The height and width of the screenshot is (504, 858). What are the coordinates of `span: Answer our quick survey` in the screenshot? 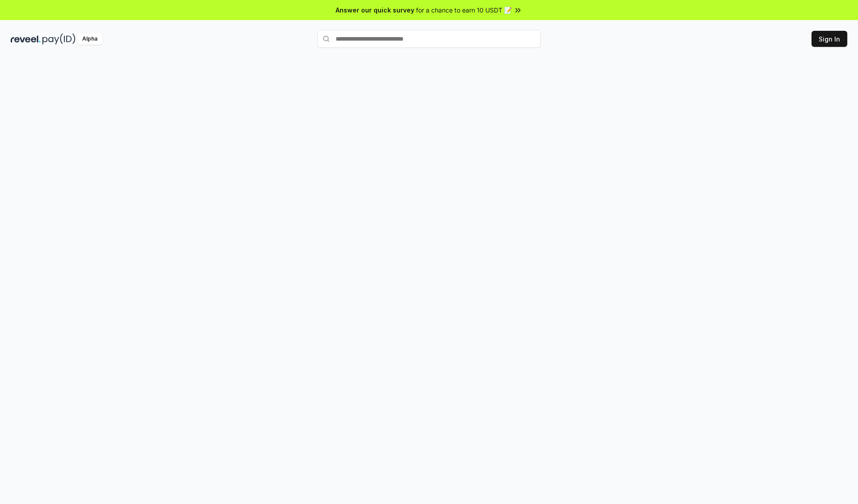 It's located at (375, 10).